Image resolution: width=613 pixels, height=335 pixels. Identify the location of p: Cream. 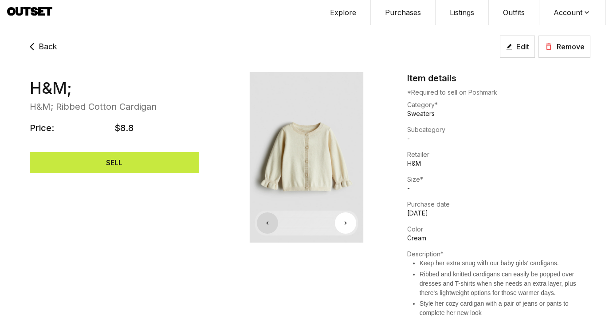
(499, 238).